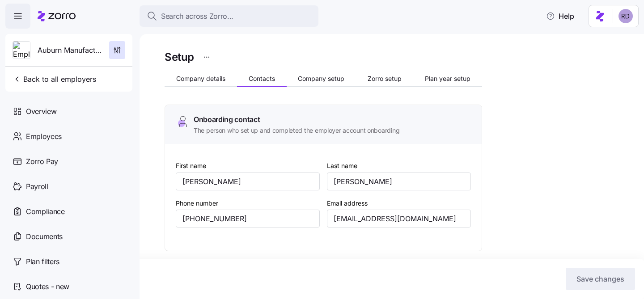 This screenshot has width=644, height=299. What do you see at coordinates (69, 262) in the screenshot?
I see `a: Plan filters` at bounding box center [69, 262].